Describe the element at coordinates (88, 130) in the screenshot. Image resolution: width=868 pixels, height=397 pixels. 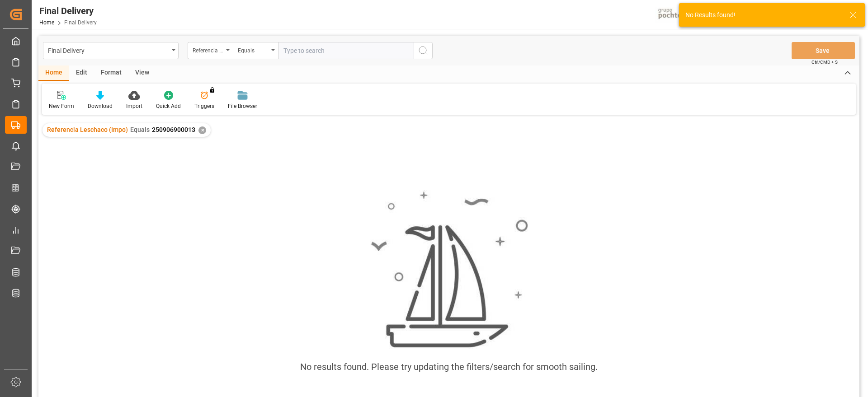
I see `span: Referencia Leschaco (Impo)` at that location.